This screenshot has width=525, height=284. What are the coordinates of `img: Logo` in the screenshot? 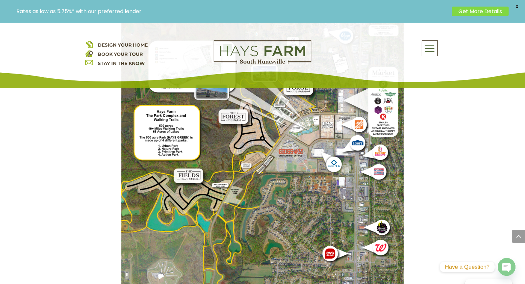 It's located at (263, 52).